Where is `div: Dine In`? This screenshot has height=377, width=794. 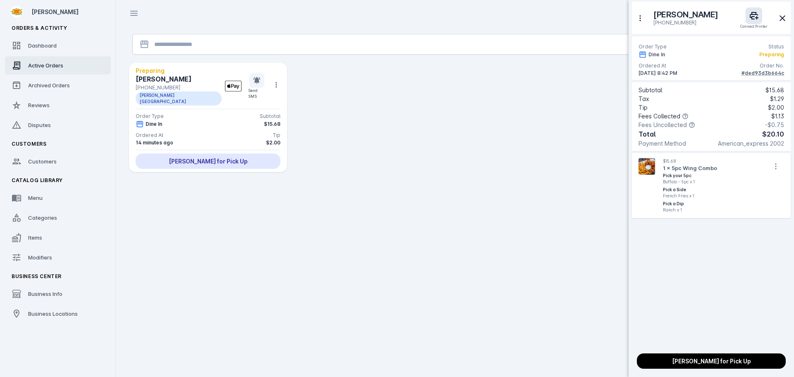 div: Dine In is located at coordinates (657, 55).